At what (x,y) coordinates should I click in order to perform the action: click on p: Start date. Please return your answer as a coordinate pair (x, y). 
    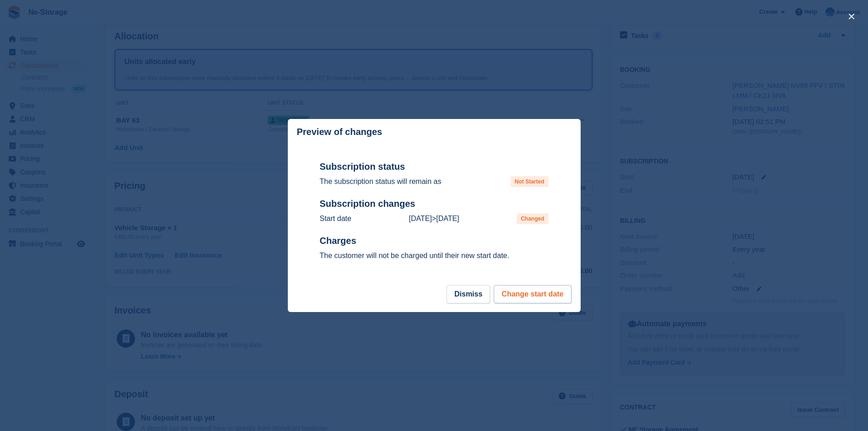
    Looking at the image, I should click on (335, 219).